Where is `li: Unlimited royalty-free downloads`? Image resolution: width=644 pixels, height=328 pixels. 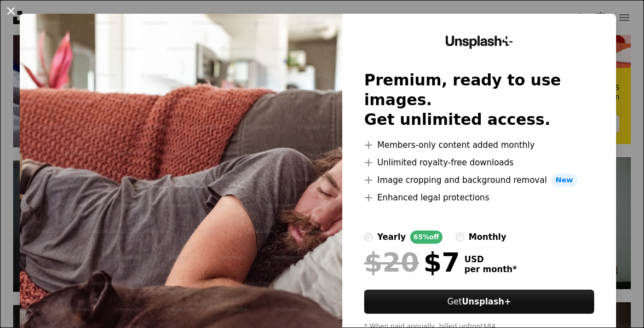
li: Unlimited royalty-free downloads is located at coordinates (479, 162).